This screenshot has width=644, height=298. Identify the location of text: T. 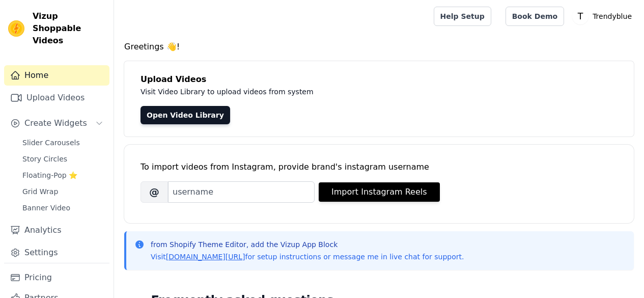
(581, 16).